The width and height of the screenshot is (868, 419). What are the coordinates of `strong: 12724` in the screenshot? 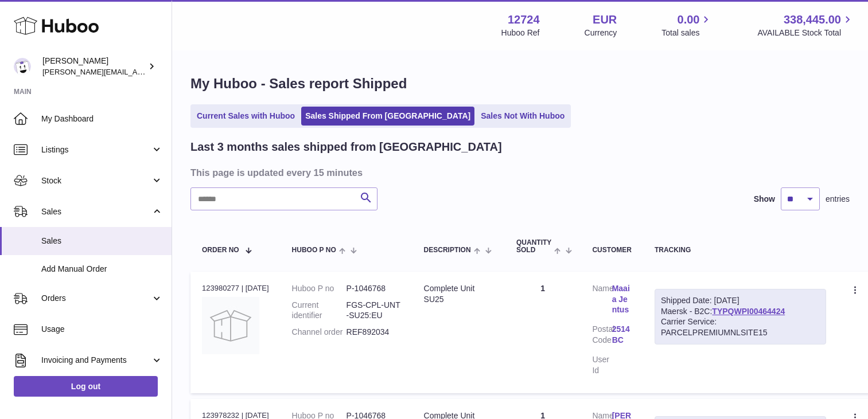 It's located at (524, 20).